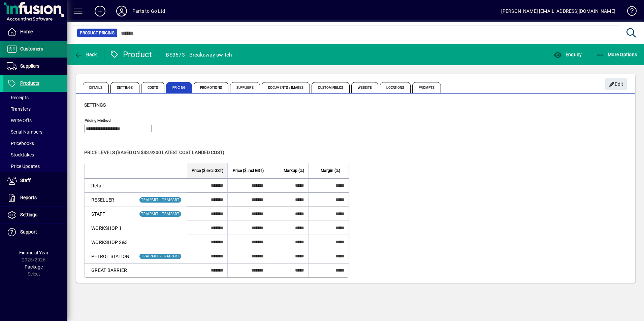  I want to click on a: Staff, so click(35, 181).